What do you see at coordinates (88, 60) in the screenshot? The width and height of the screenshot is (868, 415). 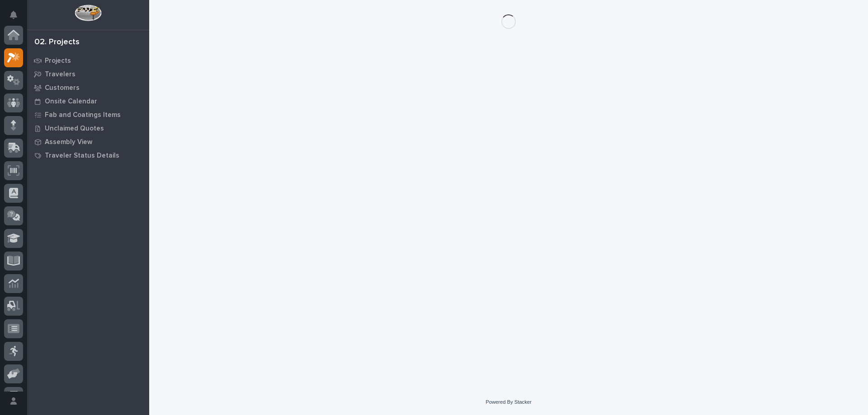 I see `a: Projects` at bounding box center [88, 60].